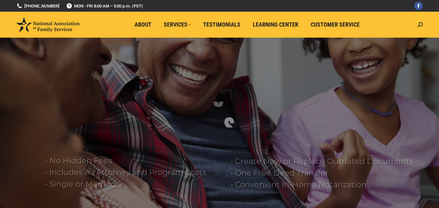  Describe the element at coordinates (218, 97) in the screenshot. I see `div: U` at that location.